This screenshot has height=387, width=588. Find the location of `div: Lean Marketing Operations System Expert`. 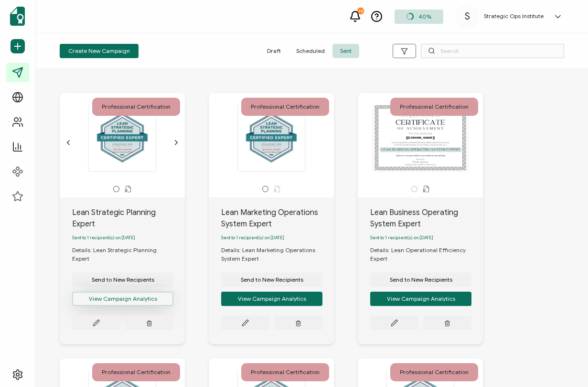

div: Lean Marketing Operations System Expert is located at coordinates (277, 218).